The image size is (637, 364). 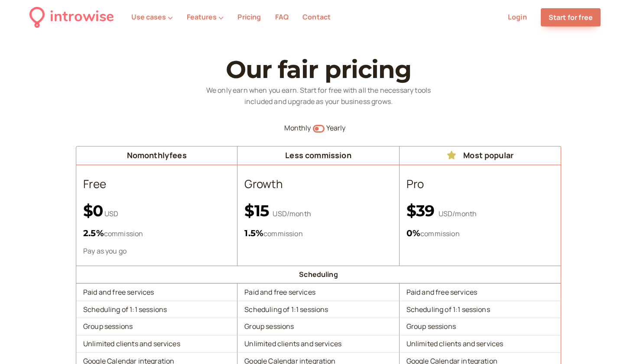 I want to click on span: 0 %, so click(x=414, y=233).